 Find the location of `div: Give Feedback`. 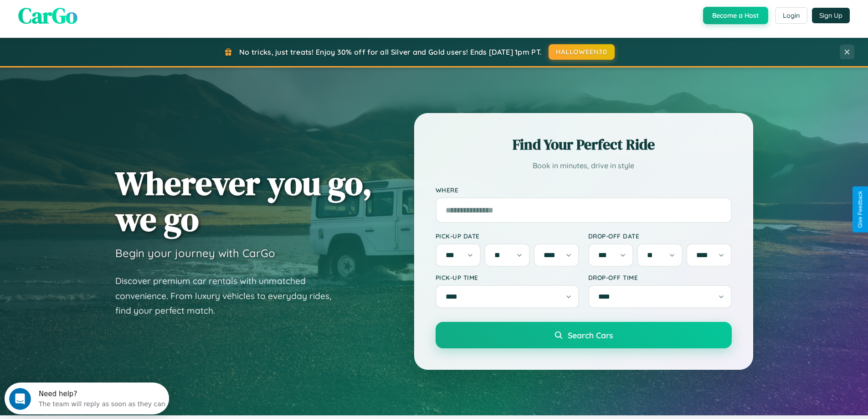

div: Give Feedback is located at coordinates (860, 210).